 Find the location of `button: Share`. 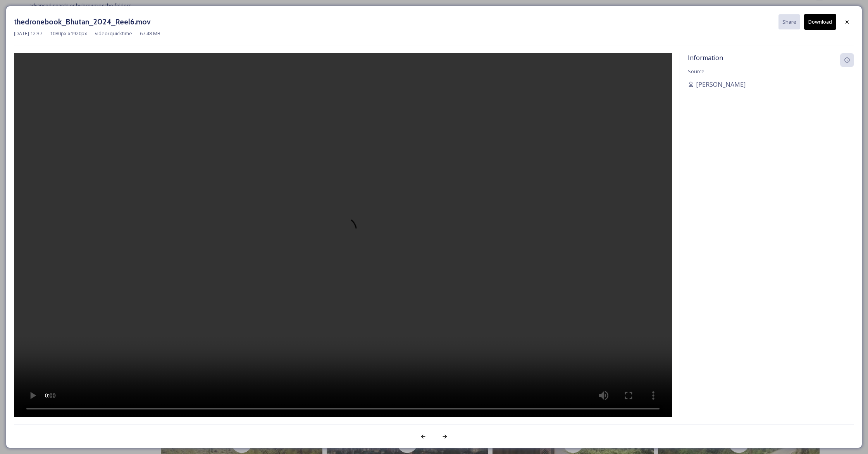

button: Share is located at coordinates (789, 22).